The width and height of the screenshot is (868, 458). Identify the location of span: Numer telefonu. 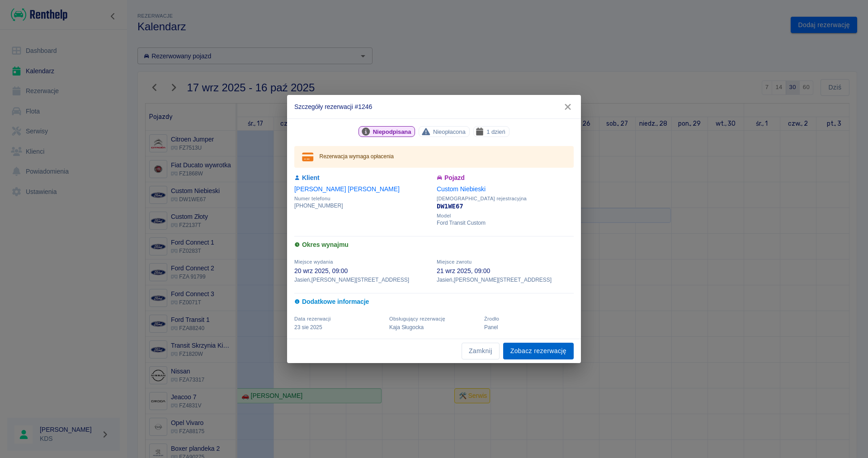
(363, 199).